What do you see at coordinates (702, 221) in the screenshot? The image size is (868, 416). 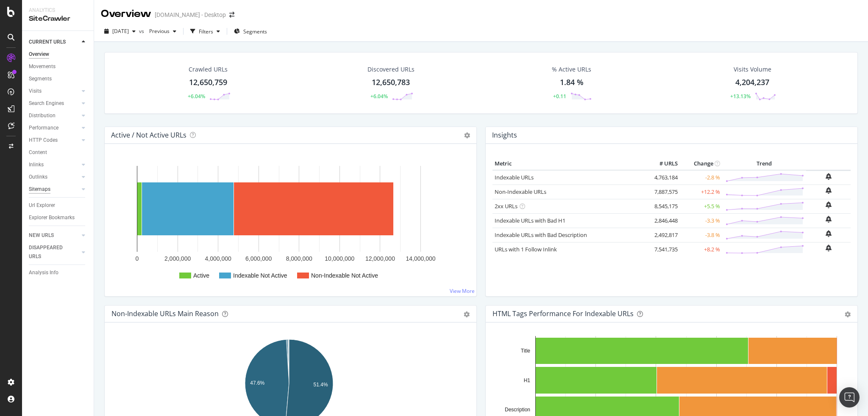 I see `td: -3.3 %` at bounding box center [702, 221].